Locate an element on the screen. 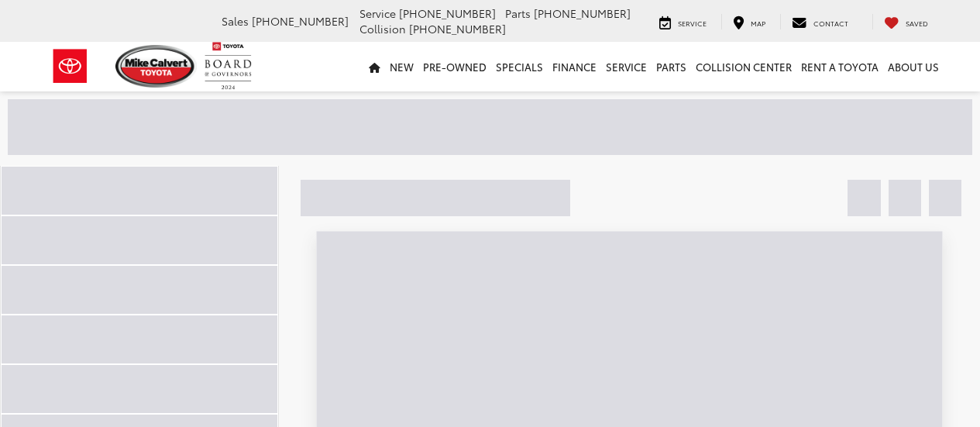 Image resolution: width=980 pixels, height=427 pixels. img: Toyota is located at coordinates (70, 66).